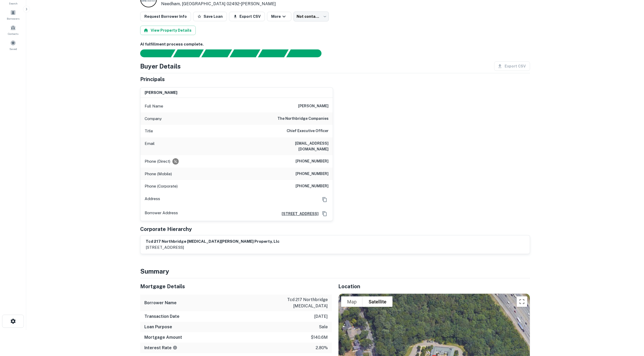 This screenshot has height=356, width=644. Describe the element at coordinates (303, 119) in the screenshot. I see `h6: the northbridge companies` at that location.